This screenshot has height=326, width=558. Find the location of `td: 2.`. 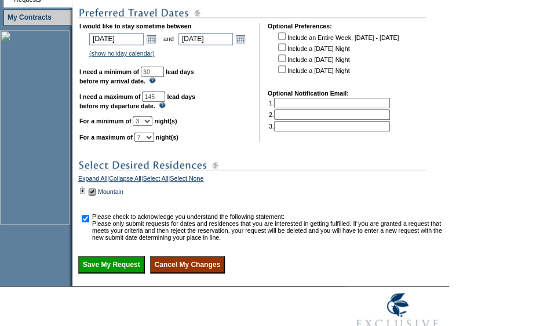

td: 2. is located at coordinates (329, 115).